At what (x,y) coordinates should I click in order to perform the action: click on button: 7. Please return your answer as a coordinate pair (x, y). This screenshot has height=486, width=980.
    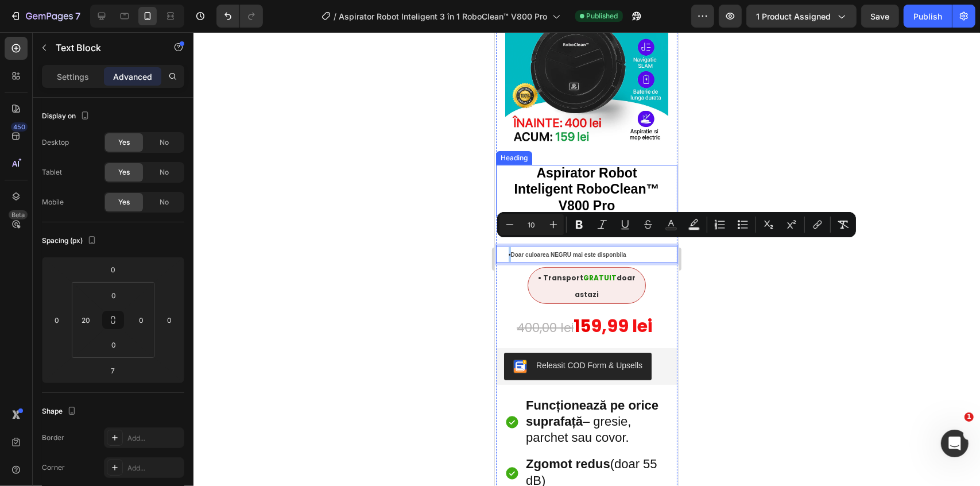
    Looking at the image, I should click on (45, 16).